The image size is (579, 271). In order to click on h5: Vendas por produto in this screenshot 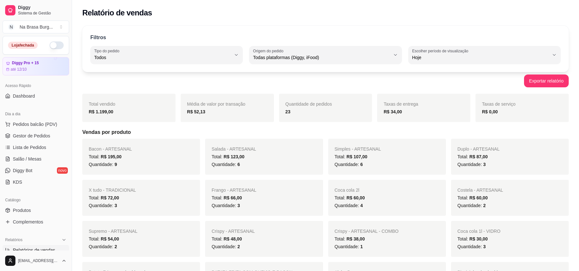, I will do `click(325, 132)`.